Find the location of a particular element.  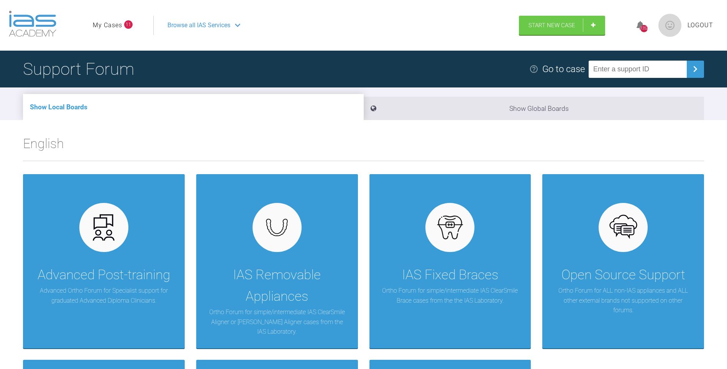

a: Advanced Post-trainingAdvanced Ortho Forum for Specialist support for graduated Advanced Diploma ... is located at coordinates (104, 261).